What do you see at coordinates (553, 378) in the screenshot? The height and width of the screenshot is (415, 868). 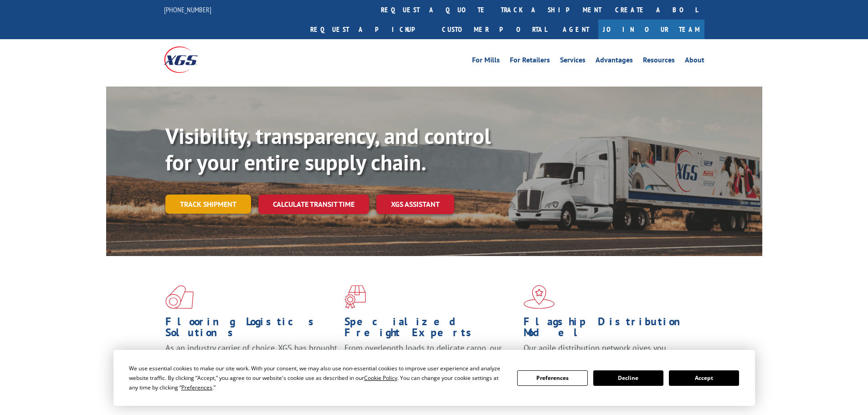 I see `button: Preferences` at bounding box center [553, 378].